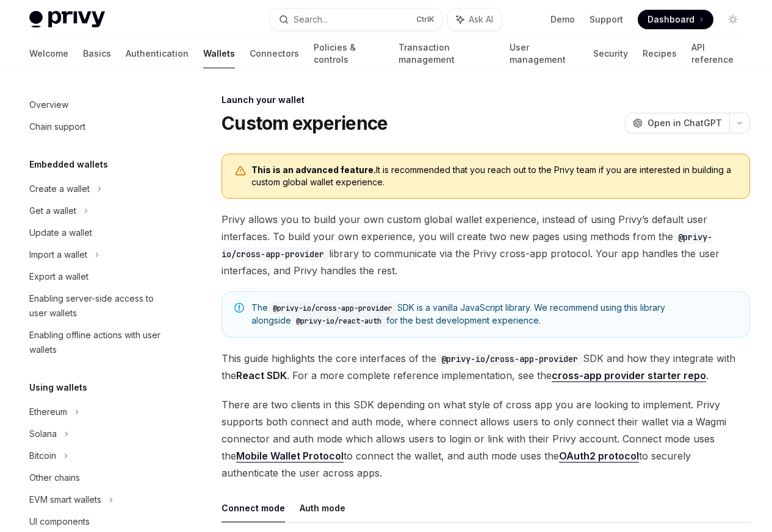 The image size is (772, 532). What do you see at coordinates (49, 54) in the screenshot?
I see `a: Welcome` at bounding box center [49, 54].